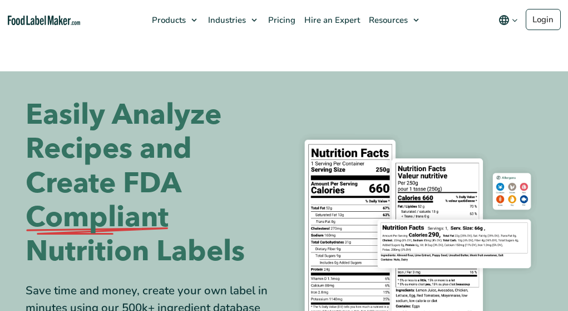  Describe the element at coordinates (543, 19) in the screenshot. I see `a: Login` at that location.